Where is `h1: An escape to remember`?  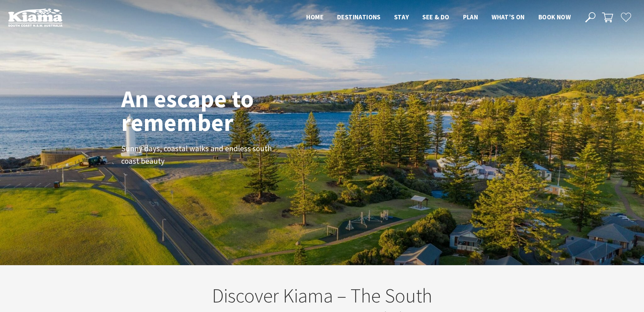
h1: An escape to remember is located at coordinates (215, 110).